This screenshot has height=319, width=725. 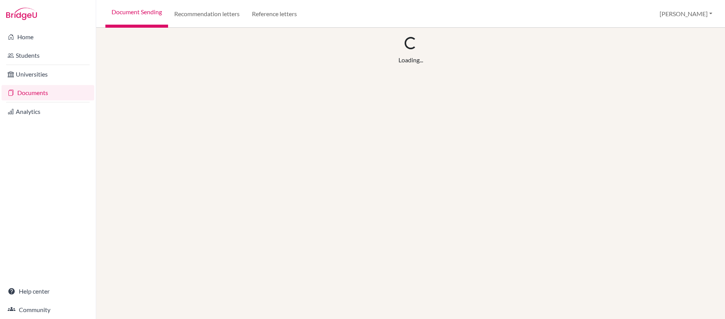 I want to click on a: Universities, so click(x=48, y=74).